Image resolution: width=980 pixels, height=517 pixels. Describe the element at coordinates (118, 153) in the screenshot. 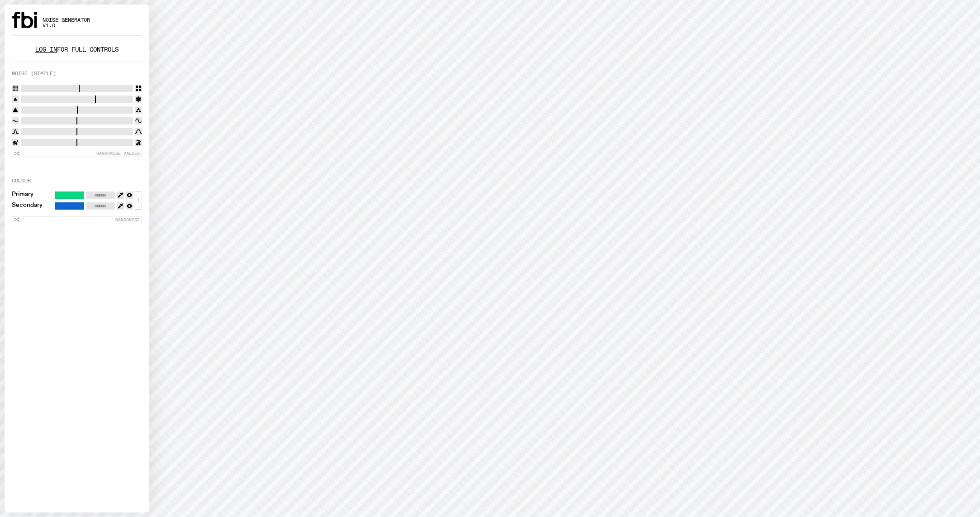

I see `span: Randomise Values` at that location.